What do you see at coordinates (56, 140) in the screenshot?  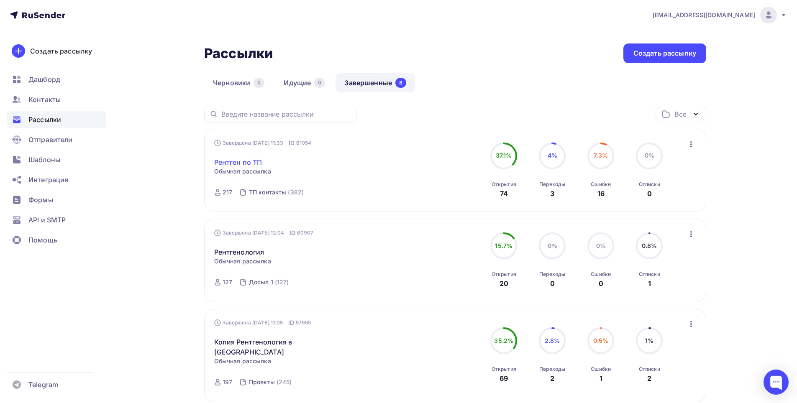 I see `a: Отправители` at bounding box center [56, 140].